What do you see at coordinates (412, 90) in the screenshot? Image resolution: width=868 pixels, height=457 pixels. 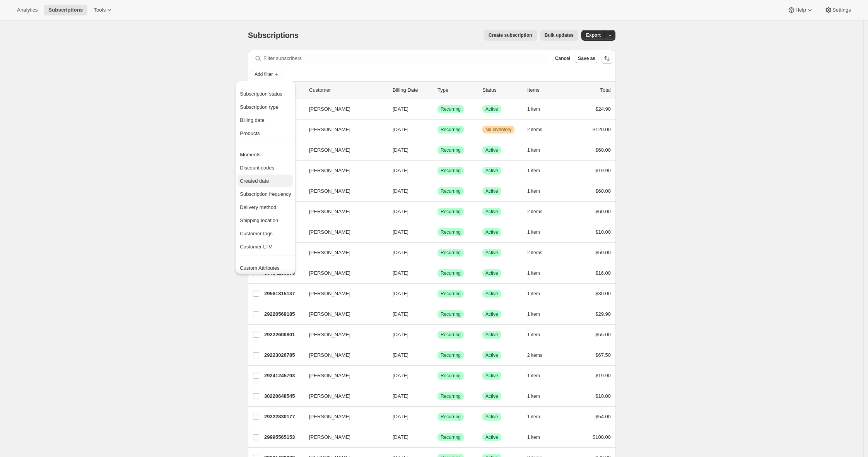 I see `p: Billing Date` at bounding box center [412, 90].